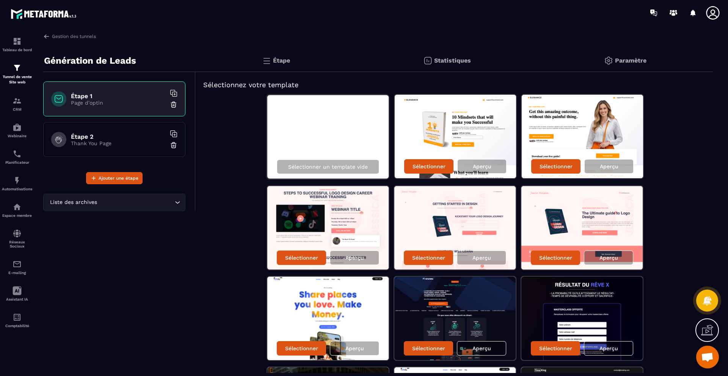  What do you see at coordinates (631, 60) in the screenshot?
I see `p: Paramètre` at bounding box center [631, 60].